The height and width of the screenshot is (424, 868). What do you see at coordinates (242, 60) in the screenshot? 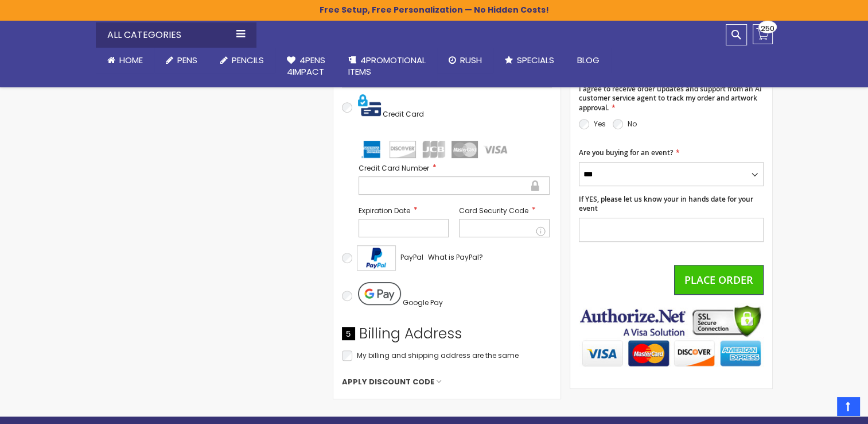
I see `a: Pencils` at bounding box center [242, 60].